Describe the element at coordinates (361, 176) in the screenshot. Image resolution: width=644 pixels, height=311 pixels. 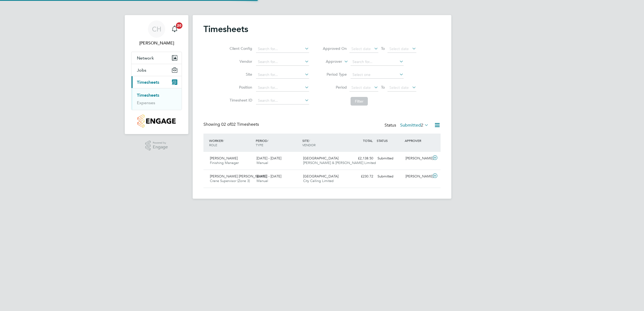
I see `div: £230.72` at that location.